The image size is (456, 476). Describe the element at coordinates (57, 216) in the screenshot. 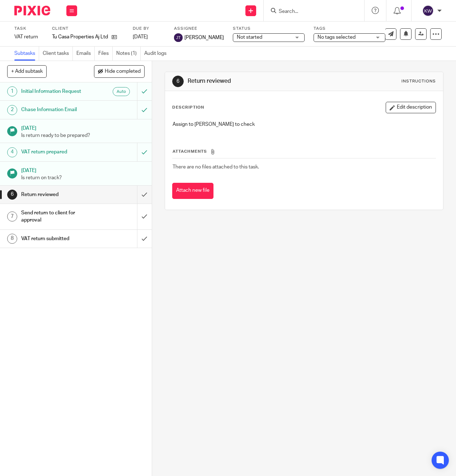

I see `h1: Send return to client for approval` at that location.